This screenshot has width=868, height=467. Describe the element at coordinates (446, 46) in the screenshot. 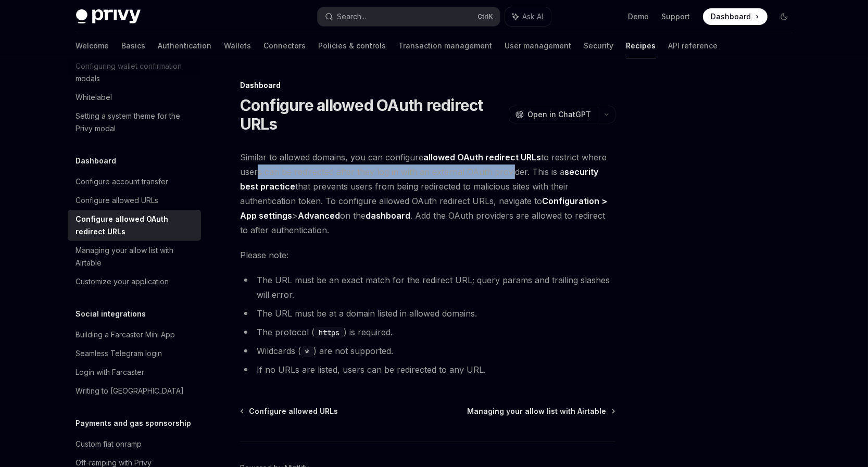

I see `a: Transaction management` at that location.